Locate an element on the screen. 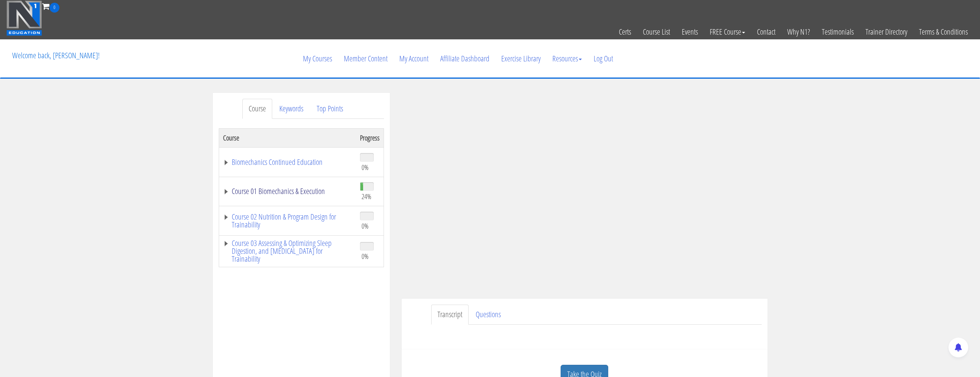 This screenshot has width=980, height=377. a: Resources is located at coordinates (567, 59).